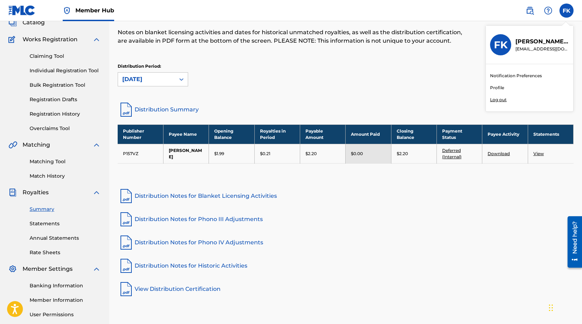  I want to click on a: Annual Statements, so click(65, 238).